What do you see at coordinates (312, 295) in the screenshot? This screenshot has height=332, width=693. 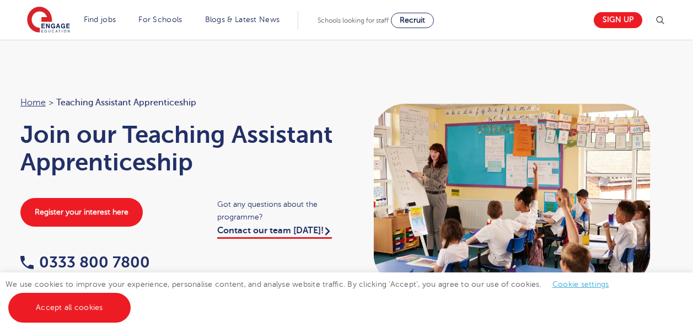 I see `span: We use cookies to improve your experience, personalise content, and analyse website traffic. By c...` at bounding box center [312, 295].